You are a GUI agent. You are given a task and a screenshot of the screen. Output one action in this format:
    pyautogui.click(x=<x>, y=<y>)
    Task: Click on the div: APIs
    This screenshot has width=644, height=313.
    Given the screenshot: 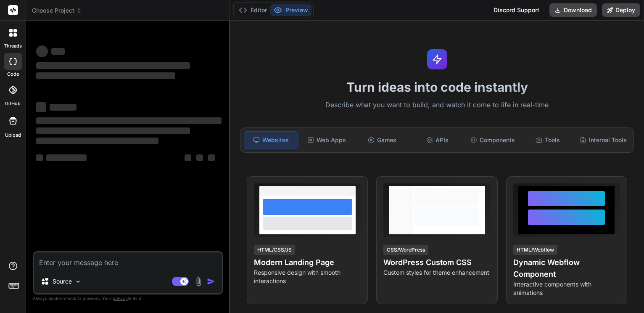 What is the action you would take?
    pyautogui.click(x=437, y=140)
    